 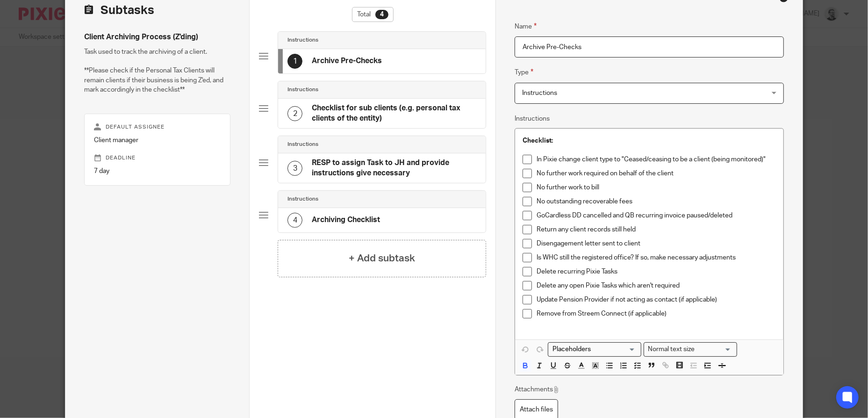 I want to click on h4: Archive Pre-Checks, so click(x=347, y=61).